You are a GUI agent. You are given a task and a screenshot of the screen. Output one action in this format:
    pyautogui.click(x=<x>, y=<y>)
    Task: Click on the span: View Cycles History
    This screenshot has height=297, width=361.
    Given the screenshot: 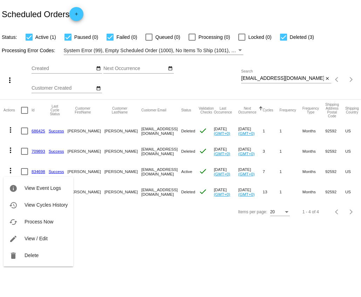 What is the action you would take?
    pyautogui.click(x=46, y=205)
    